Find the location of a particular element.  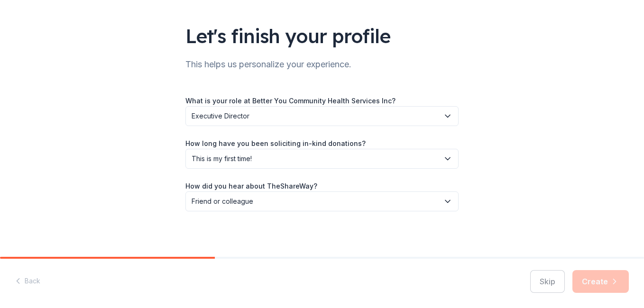

label: How long have you been soliciting in-kind donations? is located at coordinates (276, 143).